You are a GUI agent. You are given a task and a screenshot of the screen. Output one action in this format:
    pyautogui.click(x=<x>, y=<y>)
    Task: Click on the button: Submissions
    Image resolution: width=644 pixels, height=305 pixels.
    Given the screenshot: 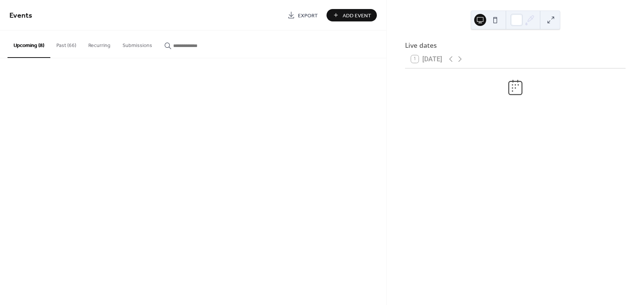 What is the action you would take?
    pyautogui.click(x=137, y=44)
    